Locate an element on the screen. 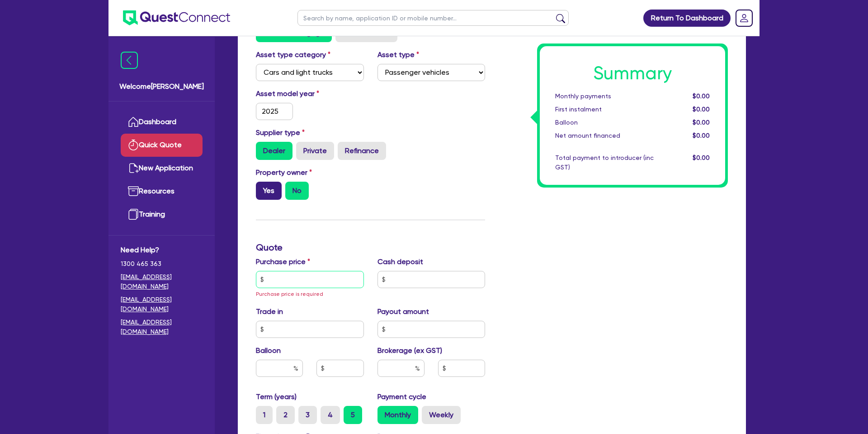 The width and height of the screenshot is (868, 434). div: Net amount financed is located at coordinates (604, 135).